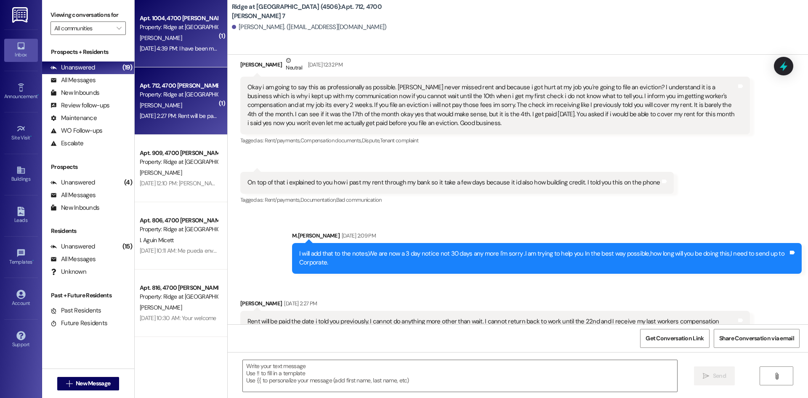 The image size is (808, 398). I want to click on div: Past + Future Residents, so click(88, 295).